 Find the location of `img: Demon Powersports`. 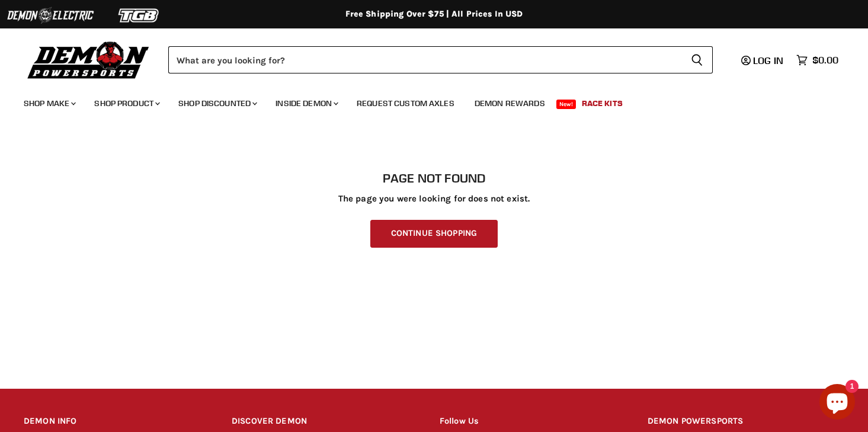

img: Demon Powersports is located at coordinates (88, 60).